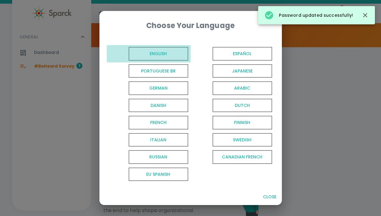  I want to click on div: Password updated successfully!, so click(309, 15).